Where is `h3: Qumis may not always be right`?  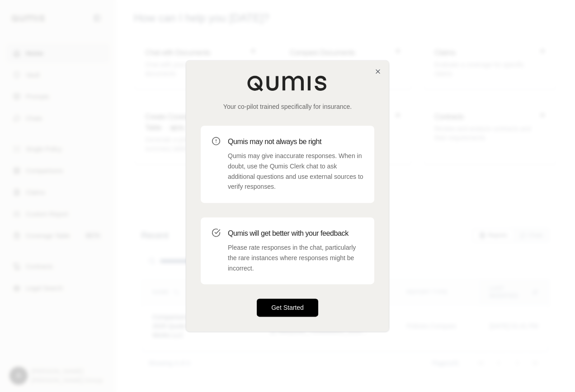 h3: Qumis may not always be right is located at coordinates (296, 142).